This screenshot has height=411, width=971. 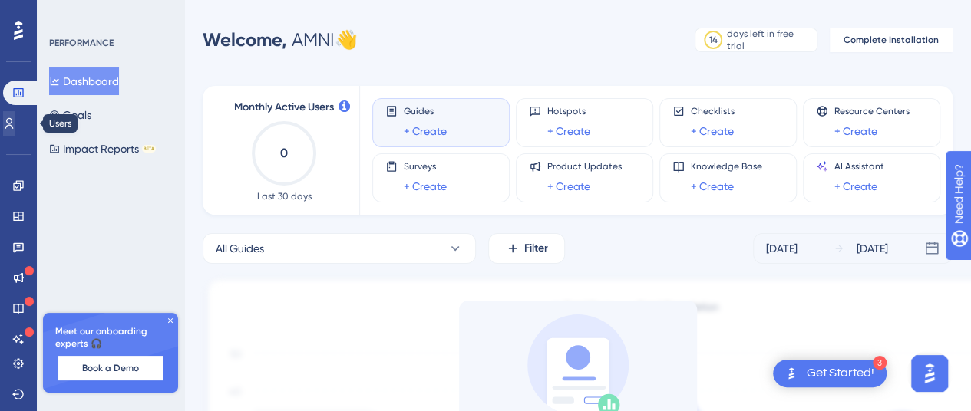 What do you see at coordinates (829, 374) in the screenshot?
I see `div: Open Get Started! checklist, remaining modules: 3` at bounding box center [829, 374].